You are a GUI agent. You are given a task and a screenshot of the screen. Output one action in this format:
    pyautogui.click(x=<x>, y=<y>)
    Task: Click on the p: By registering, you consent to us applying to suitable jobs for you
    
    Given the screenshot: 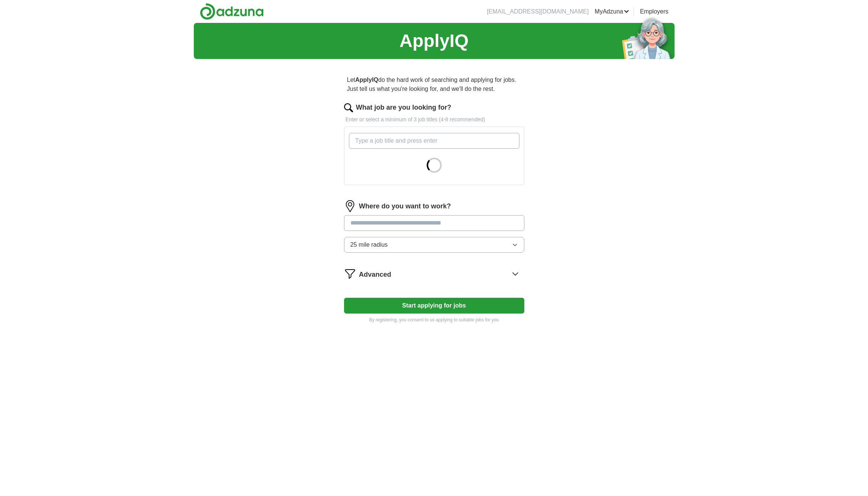 What is the action you would take?
    pyautogui.click(x=434, y=320)
    